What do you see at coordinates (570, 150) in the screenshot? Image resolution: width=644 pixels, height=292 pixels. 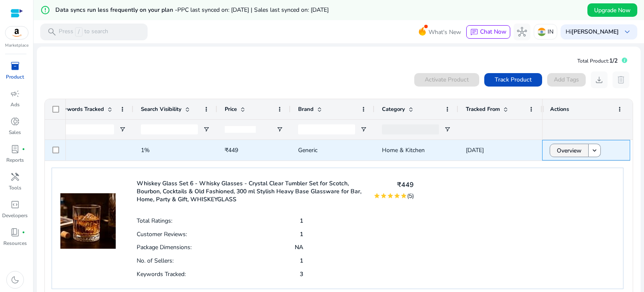 I see `span: Overview` at bounding box center [570, 150].